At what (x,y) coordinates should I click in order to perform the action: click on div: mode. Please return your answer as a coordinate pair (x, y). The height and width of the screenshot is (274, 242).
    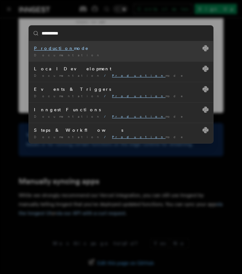
    Looking at the image, I should click on (121, 48).